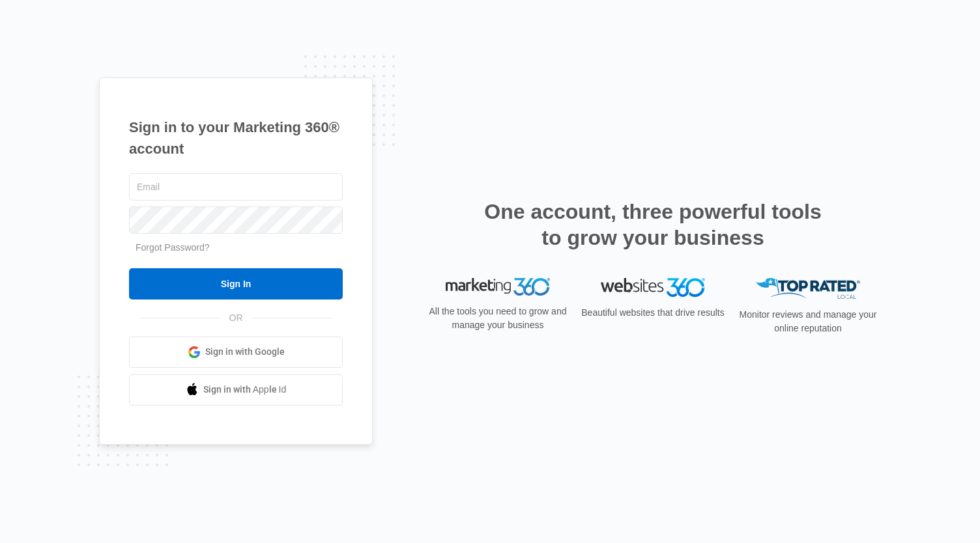 The height and width of the screenshot is (543, 980). Describe the element at coordinates (236, 187) in the screenshot. I see `input: Email` at that location.